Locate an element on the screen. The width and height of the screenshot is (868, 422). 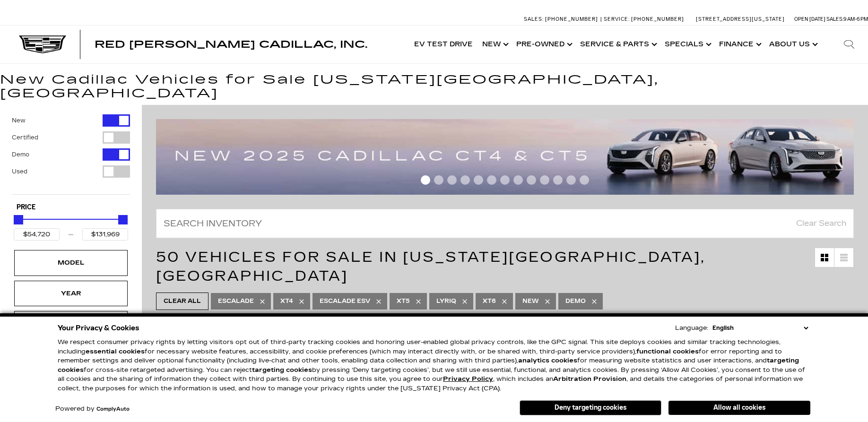
span: Your Privacy & Cookies is located at coordinates (98, 328).